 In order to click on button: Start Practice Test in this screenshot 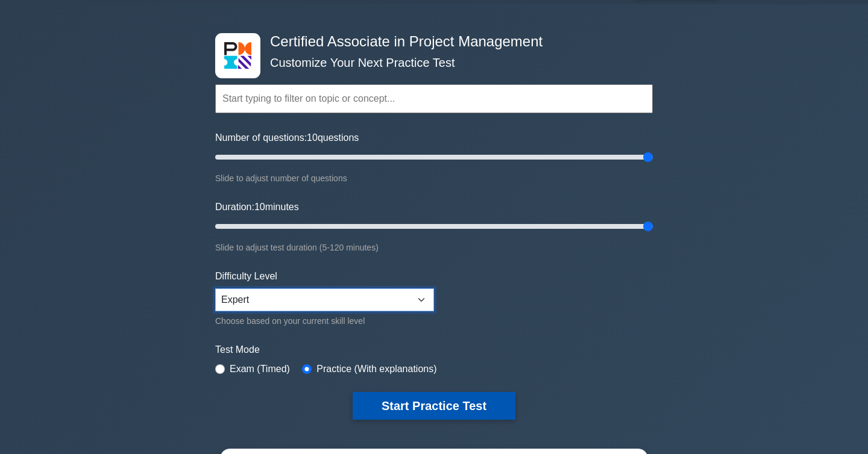, I will do `click(434, 406)`.